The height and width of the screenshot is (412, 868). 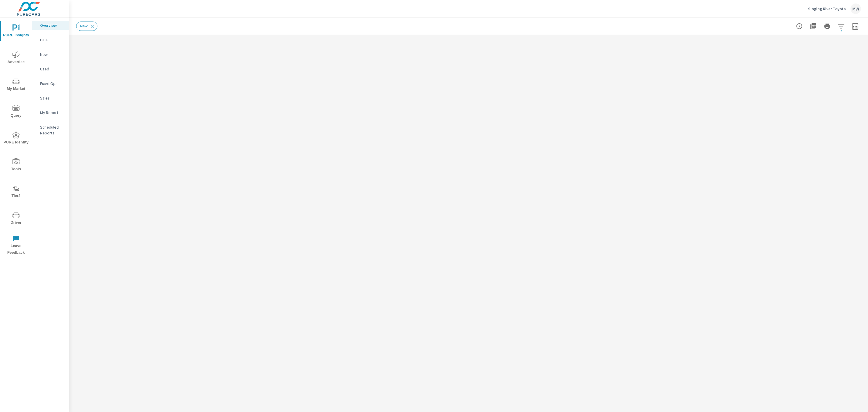 I want to click on p: My Report, so click(x=52, y=112).